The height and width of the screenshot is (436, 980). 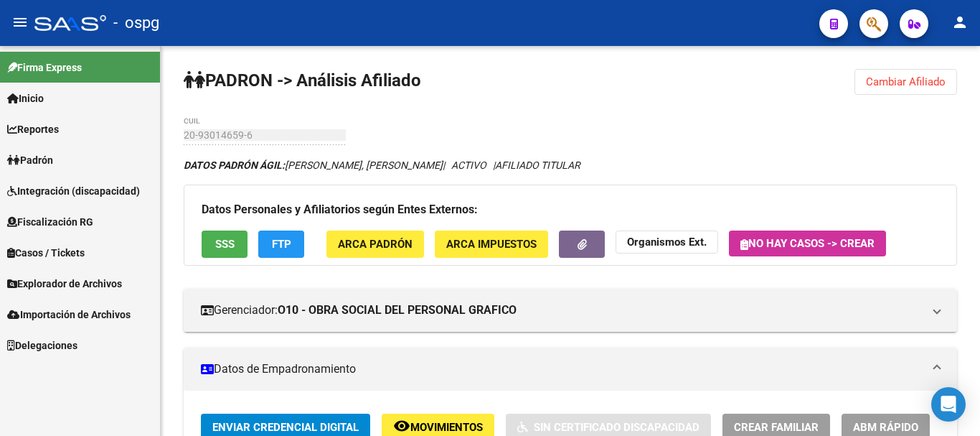 What do you see at coordinates (667, 242) in the screenshot?
I see `button: Organismos Ext.` at bounding box center [667, 242].